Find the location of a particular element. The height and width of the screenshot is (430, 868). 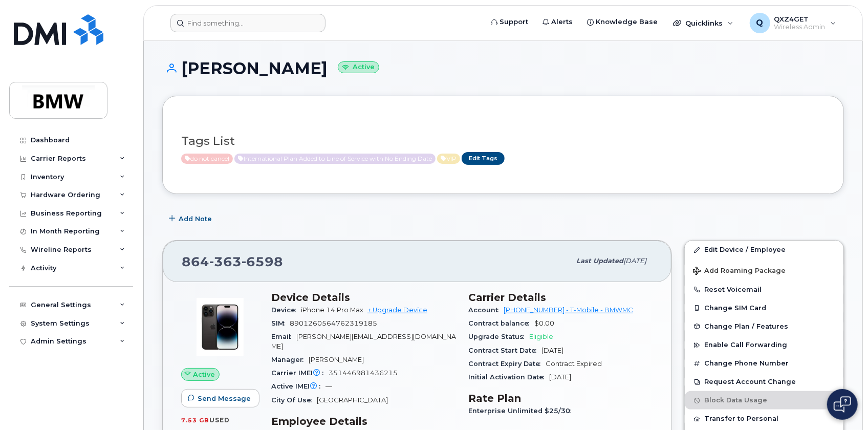

span: Enterprise Unlimited $25/30 is located at coordinates (522, 411).